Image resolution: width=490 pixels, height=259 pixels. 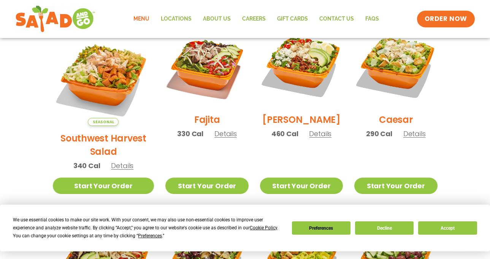 What do you see at coordinates (254, 19) in the screenshot?
I see `a: Careers` at bounding box center [254, 19].